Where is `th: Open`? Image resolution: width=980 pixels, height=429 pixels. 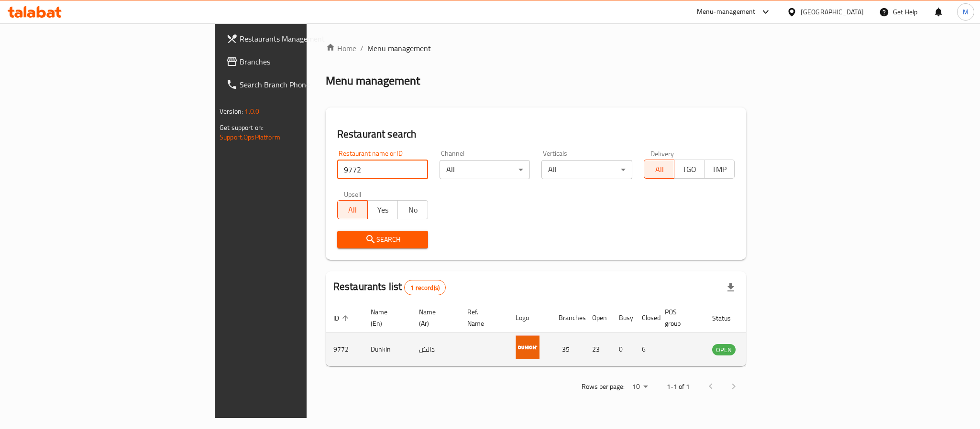
th: Open is located at coordinates (598, 318).